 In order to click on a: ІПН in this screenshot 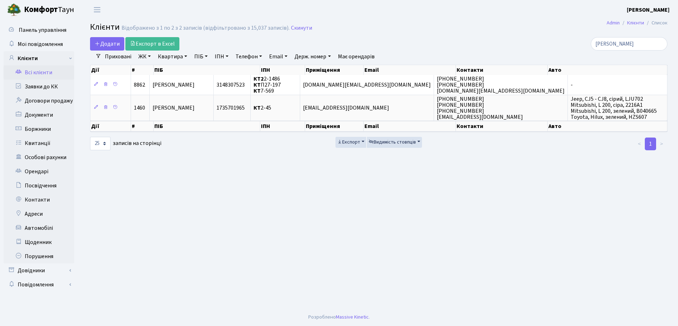, I will do `click(221, 57)`.